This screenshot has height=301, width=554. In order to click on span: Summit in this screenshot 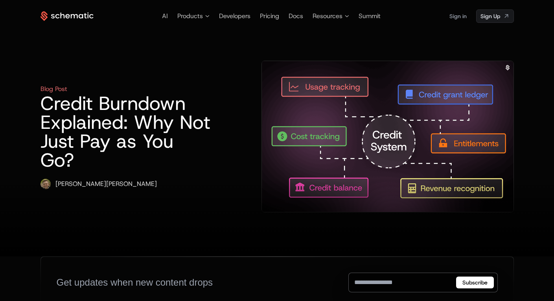, I will do `click(370, 16)`.